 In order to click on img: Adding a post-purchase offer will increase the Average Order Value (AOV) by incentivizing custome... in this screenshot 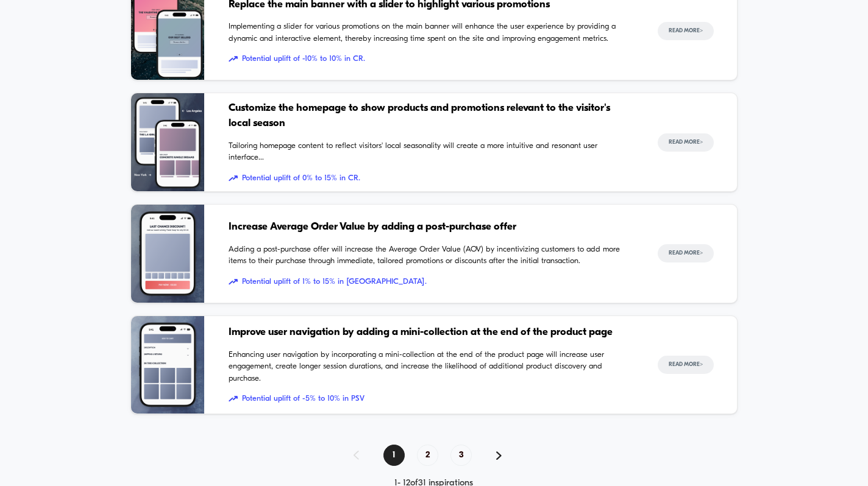, I will do `click(168, 253)`.